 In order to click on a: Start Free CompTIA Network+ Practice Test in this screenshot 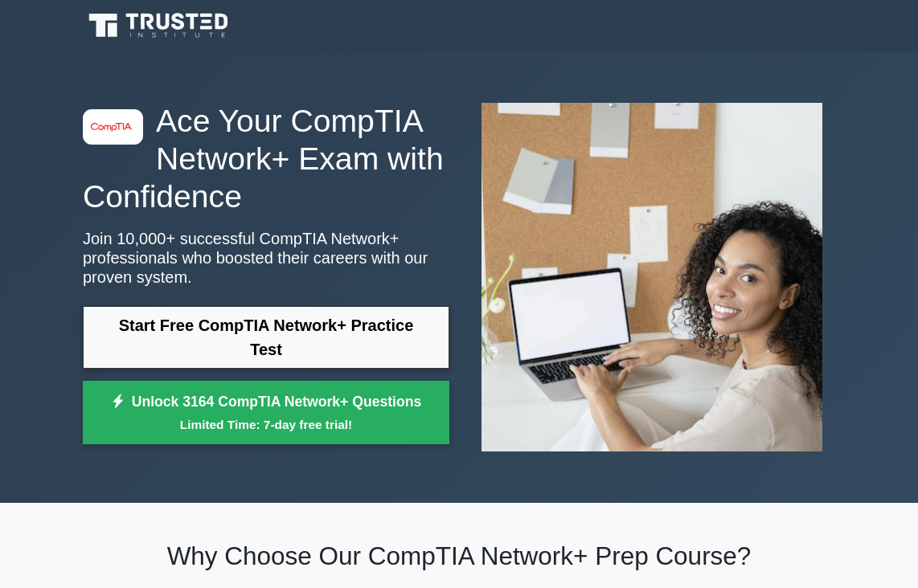, I will do `click(266, 338)`.